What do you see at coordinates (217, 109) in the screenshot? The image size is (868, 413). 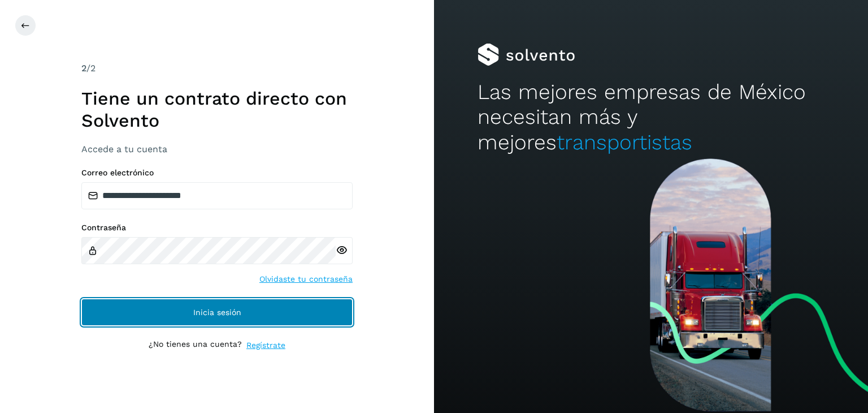 I see `h1: Tiene un contrato directo con Solvento` at bounding box center [217, 109].